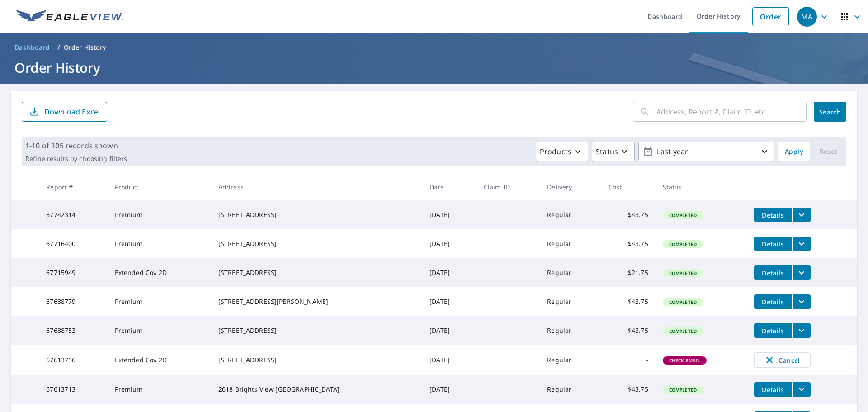 Image resolution: width=868 pixels, height=412 pixels. Describe the element at coordinates (773, 272) in the screenshot. I see `button: detailsBtn-67715949` at that location.